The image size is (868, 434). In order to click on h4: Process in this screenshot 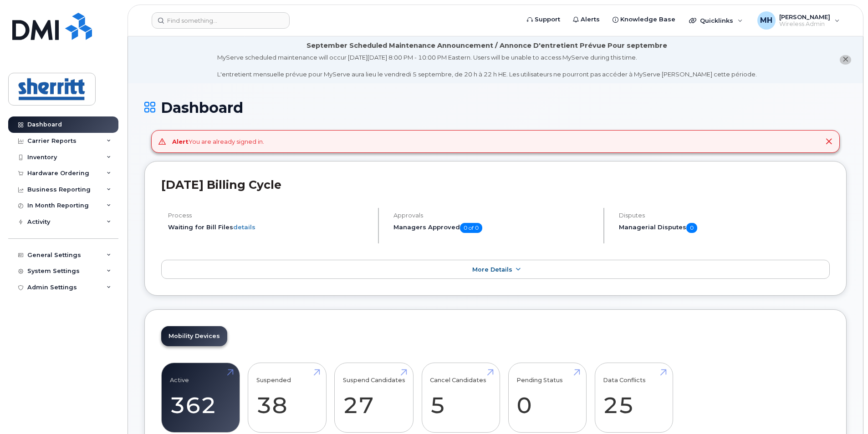, I will do `click(269, 216)`.